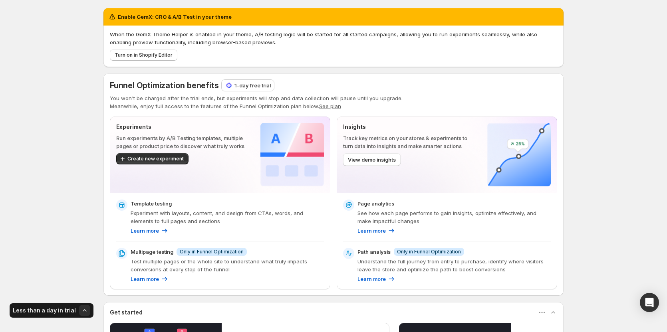 This screenshot has width=667, height=332. What do you see at coordinates (408, 142) in the screenshot?
I see `p: Track key metrics on your stores & experiments to turn data into insights and make smarter actions` at bounding box center [408, 142].